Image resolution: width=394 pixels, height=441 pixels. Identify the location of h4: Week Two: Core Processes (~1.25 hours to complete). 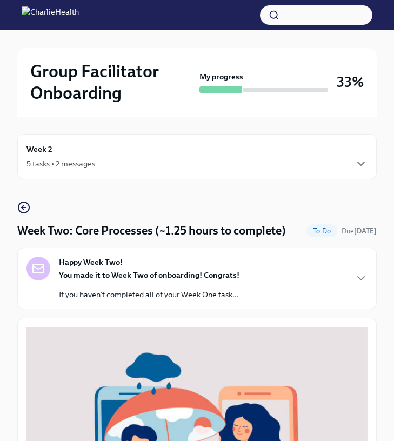
(151, 231).